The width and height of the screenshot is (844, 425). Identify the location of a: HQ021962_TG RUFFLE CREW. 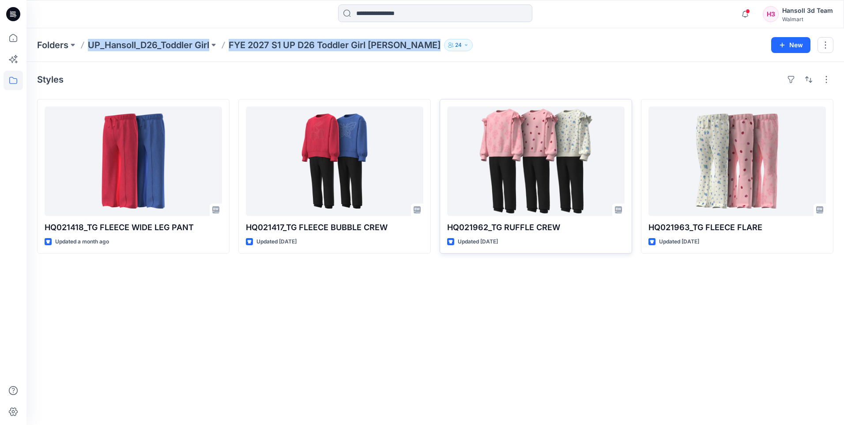
(536, 161).